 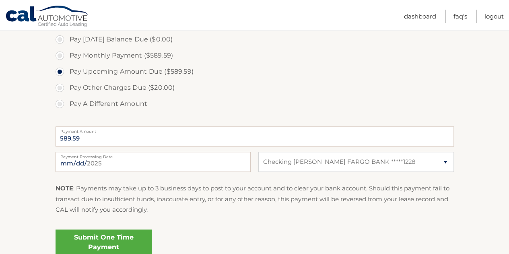 What do you see at coordinates (153, 162) in the screenshot?
I see `input: Payment Date` at bounding box center [153, 162].